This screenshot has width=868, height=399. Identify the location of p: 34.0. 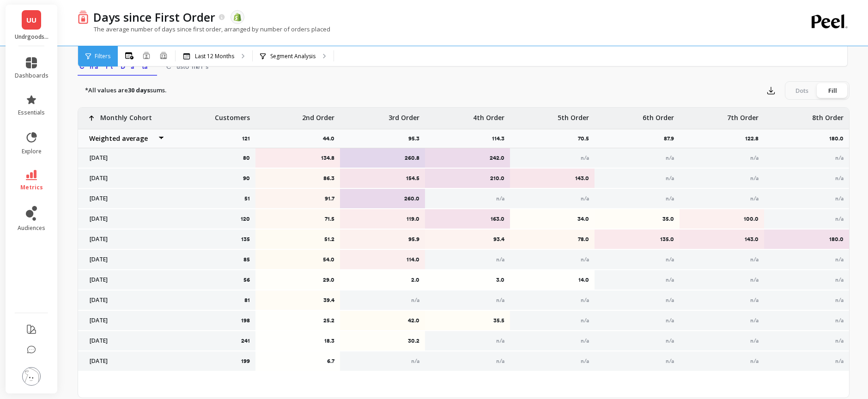
(553, 218).